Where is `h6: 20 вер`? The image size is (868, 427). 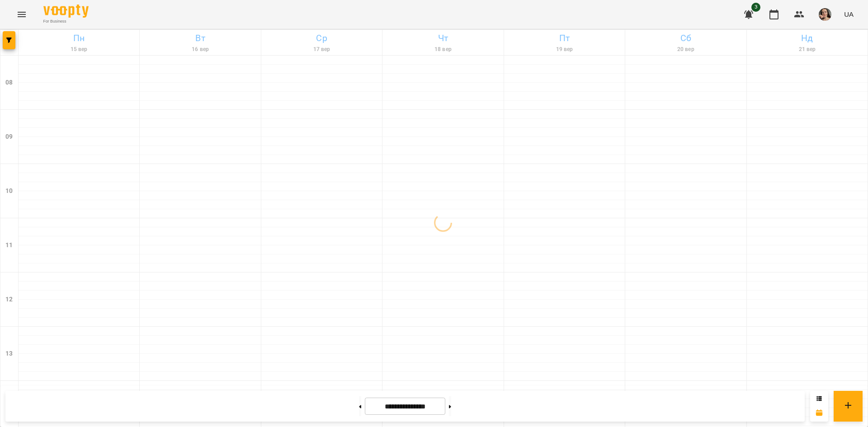
h6: 20 вер is located at coordinates (685, 49).